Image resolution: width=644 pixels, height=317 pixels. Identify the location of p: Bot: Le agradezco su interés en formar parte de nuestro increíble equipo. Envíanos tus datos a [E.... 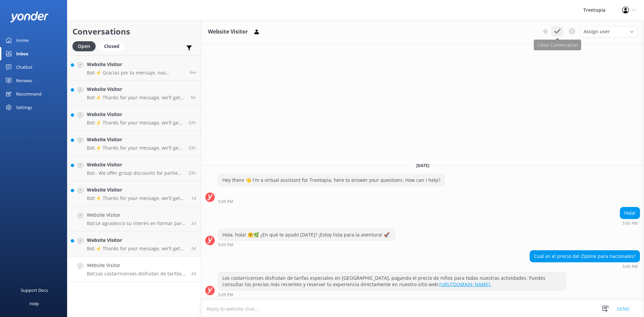
(137, 223).